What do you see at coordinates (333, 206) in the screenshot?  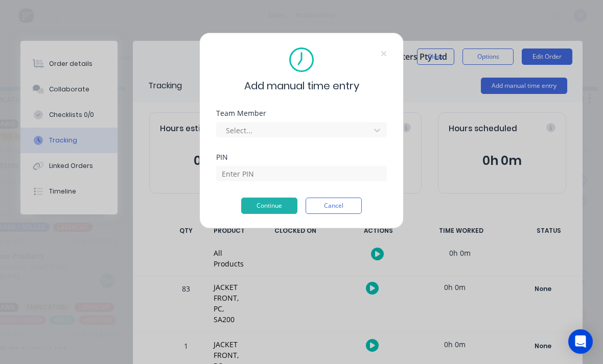 I see `button: Cancel` at bounding box center [333, 206].